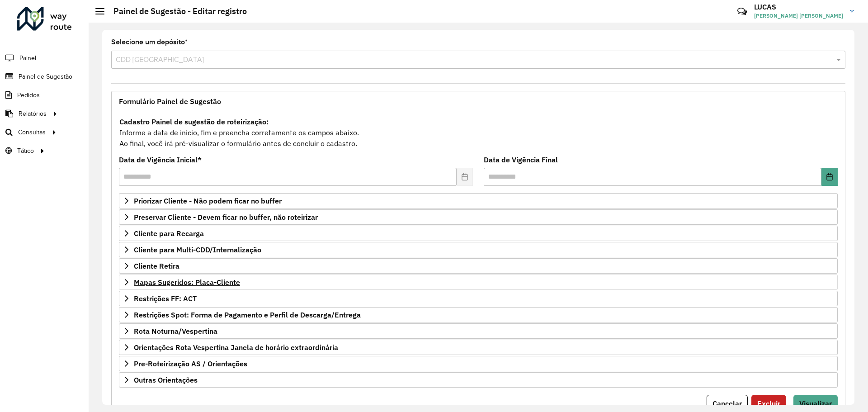 The height and width of the screenshot is (412, 868). What do you see at coordinates (478, 348) in the screenshot?
I see `a: Orientações Rota Vespertina Janela de horário extraordinária` at bounding box center [478, 348].